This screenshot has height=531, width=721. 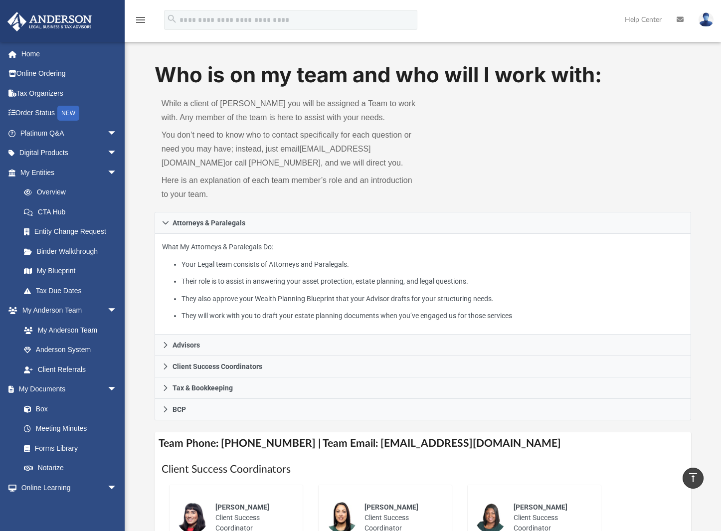 I want to click on a: BCP, so click(x=423, y=409).